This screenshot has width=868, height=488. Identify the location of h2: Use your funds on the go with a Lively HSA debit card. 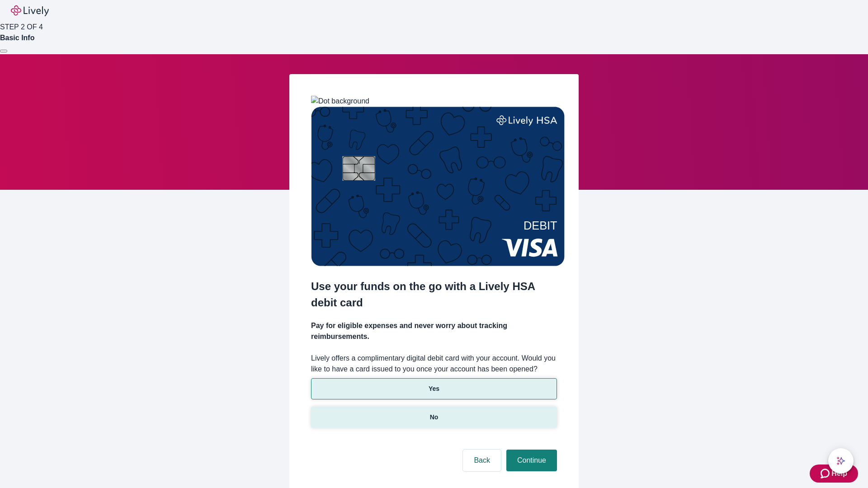
(434, 295).